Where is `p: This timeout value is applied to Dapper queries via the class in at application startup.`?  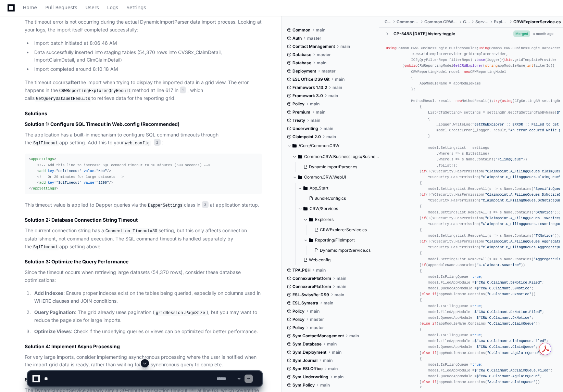 p: This timeout value is applied to Dapper queries via the class in at application startup. is located at coordinates (143, 205).